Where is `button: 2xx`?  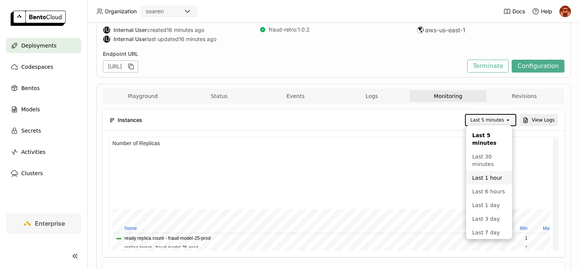 button: 2xx is located at coordinates (19, 92).